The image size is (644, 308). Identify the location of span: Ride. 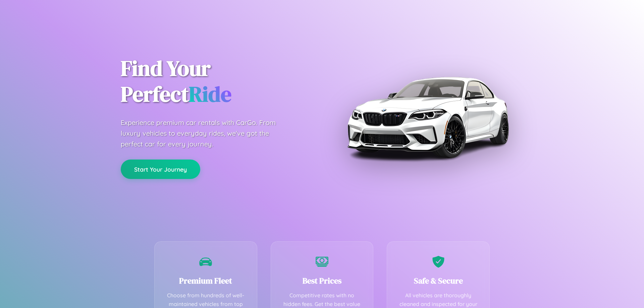
(210, 94).